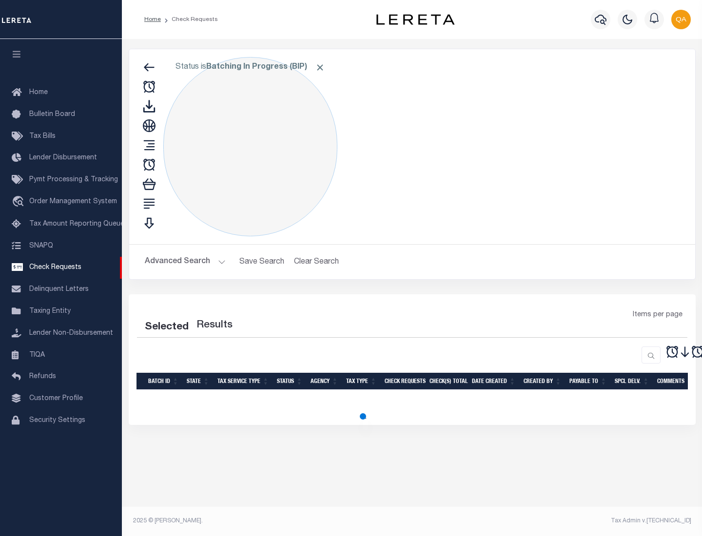  Describe the element at coordinates (266, 67) in the screenshot. I see `b: Batching In Progress (BIP)` at that location.